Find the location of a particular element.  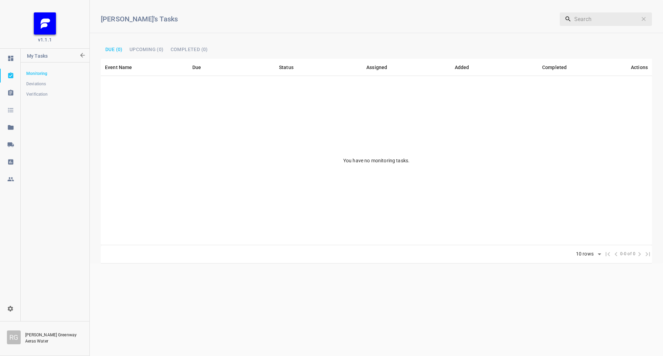

a: Verification is located at coordinates (55, 94).